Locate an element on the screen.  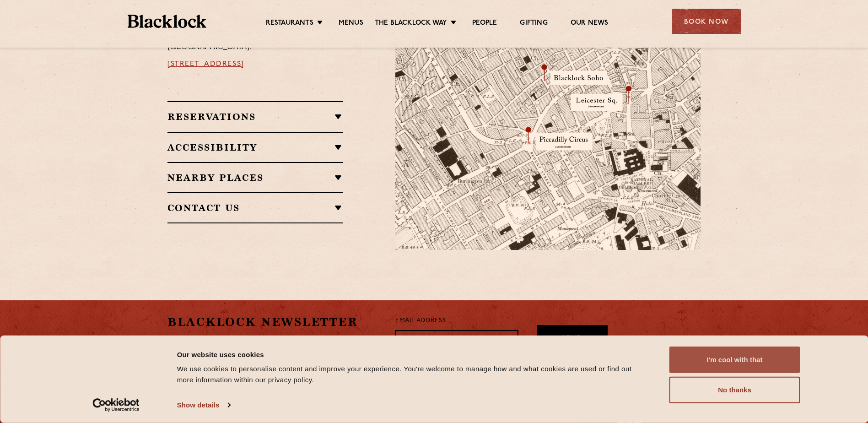
div: Our website uses cookies is located at coordinates (413, 355).